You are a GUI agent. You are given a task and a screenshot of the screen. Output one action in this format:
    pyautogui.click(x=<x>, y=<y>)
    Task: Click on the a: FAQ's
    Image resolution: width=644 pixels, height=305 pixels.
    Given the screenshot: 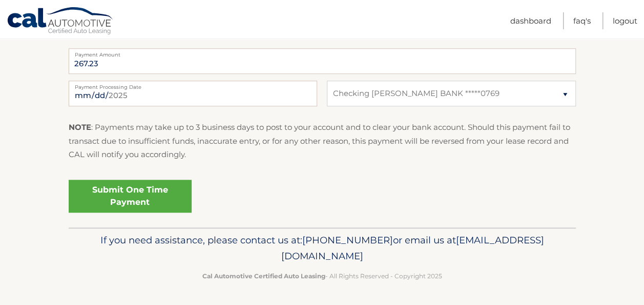 What is the action you would take?
    pyautogui.click(x=582, y=20)
    